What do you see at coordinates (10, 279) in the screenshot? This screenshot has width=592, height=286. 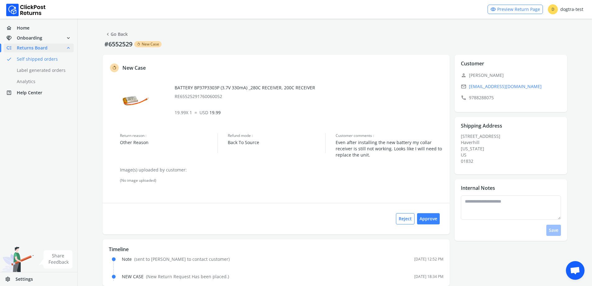 I see `span: settings` at bounding box center [10, 279].